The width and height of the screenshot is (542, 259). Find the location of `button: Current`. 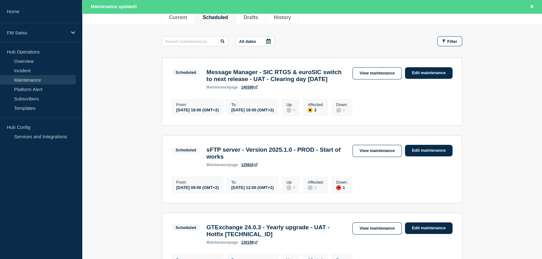

button: Current is located at coordinates (178, 18).